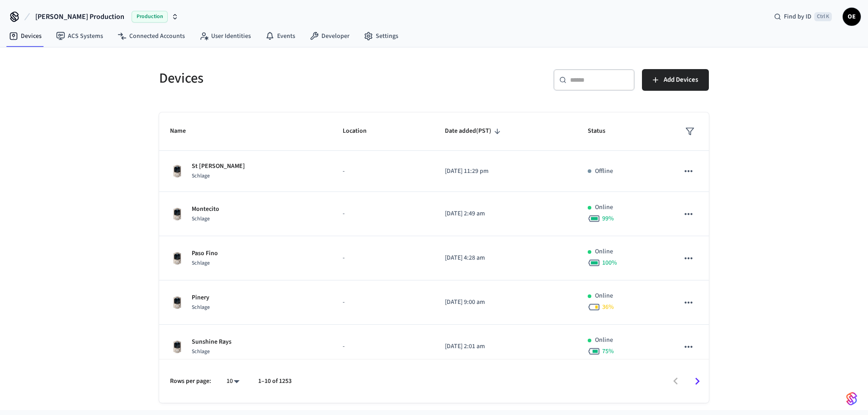  Describe the element at coordinates (604, 171) in the screenshot. I see `p: Offline` at that location.